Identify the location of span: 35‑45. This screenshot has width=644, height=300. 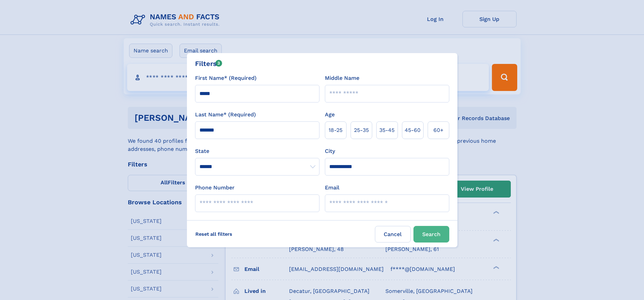
(387, 130).